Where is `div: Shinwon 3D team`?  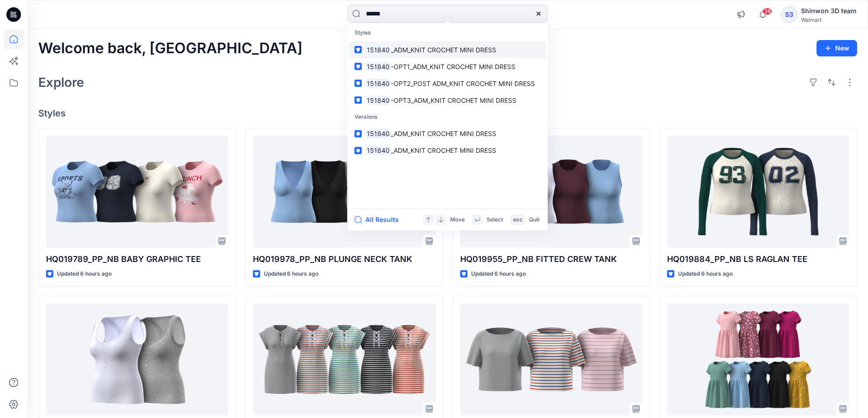
div: Shinwon 3D team is located at coordinates (829, 11).